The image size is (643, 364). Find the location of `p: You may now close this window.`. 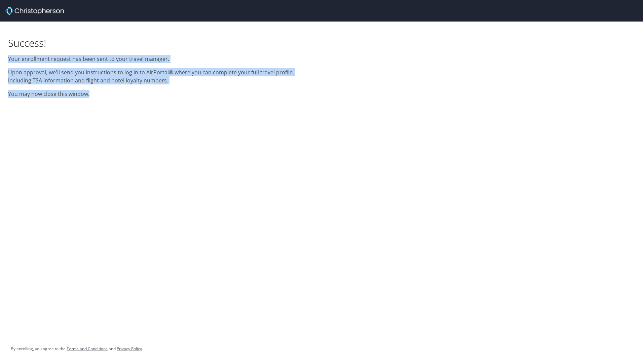

p: You may now close this window. is located at coordinates (161, 94).